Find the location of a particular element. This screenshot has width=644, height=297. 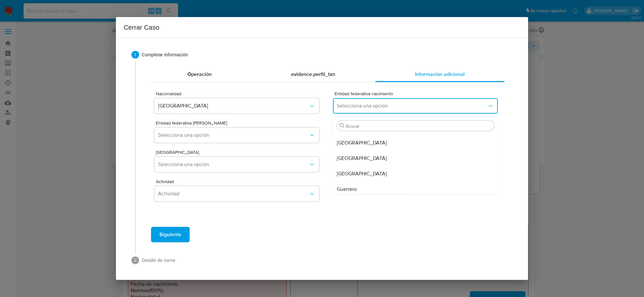

span: Nacionalidad is located at coordinates (238, 94).